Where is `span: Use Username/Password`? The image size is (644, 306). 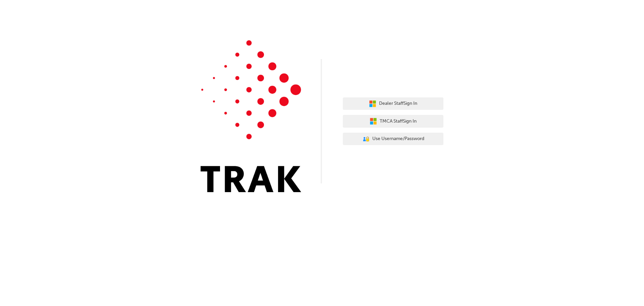 span: Use Username/Password is located at coordinates (398, 139).